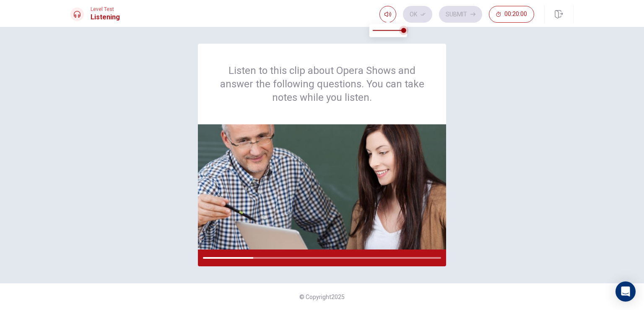  What do you see at coordinates (322, 297) in the screenshot?
I see `span: © Copyright 2025` at bounding box center [322, 297].